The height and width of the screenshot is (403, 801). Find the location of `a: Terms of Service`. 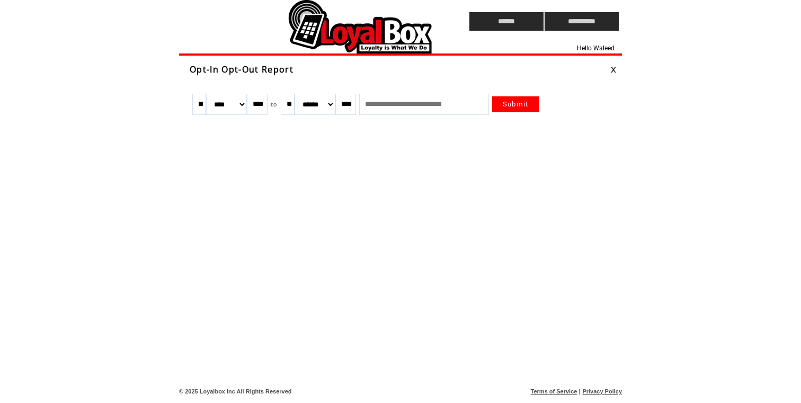

a: Terms of Service is located at coordinates (554, 391).